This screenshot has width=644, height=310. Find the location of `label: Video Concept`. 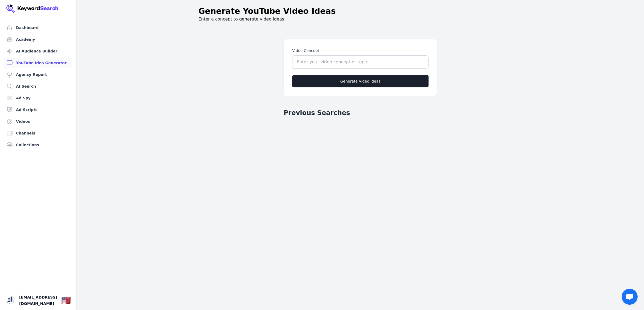

label: Video Concept is located at coordinates (360, 51).